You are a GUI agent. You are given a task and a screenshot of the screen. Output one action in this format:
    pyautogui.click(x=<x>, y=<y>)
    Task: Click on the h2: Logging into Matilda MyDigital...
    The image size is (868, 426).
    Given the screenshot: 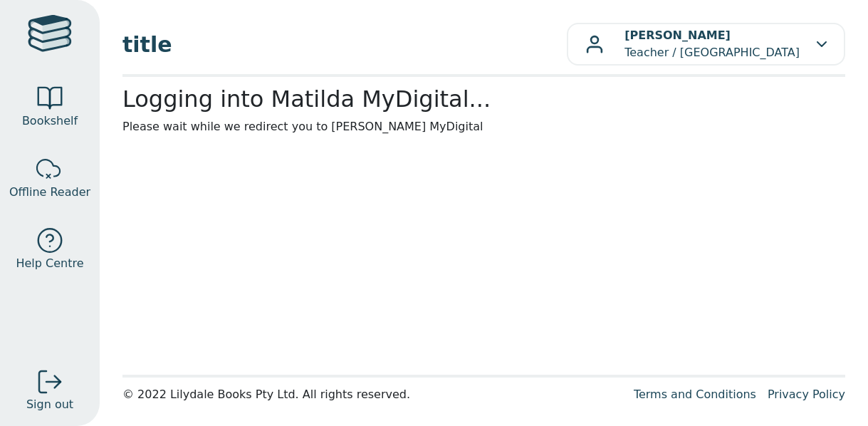 What is the action you would take?
    pyautogui.click(x=483, y=99)
    